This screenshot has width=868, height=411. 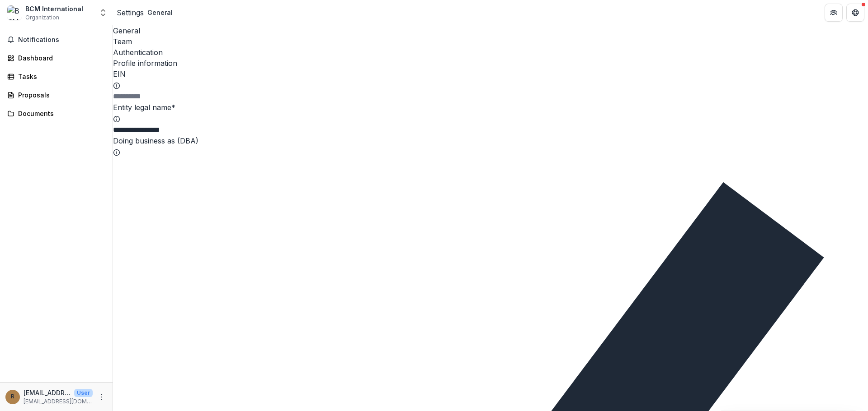 I want to click on img: BCM International, so click(x=15, y=12).